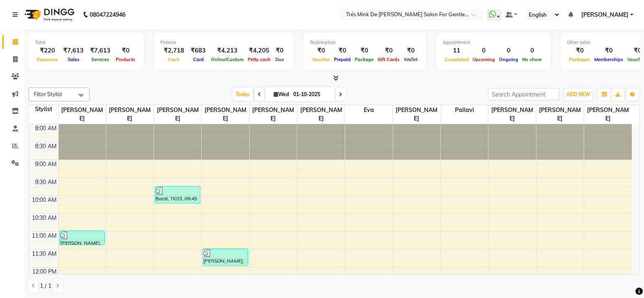  Describe the element at coordinates (44, 272) in the screenshot. I see `div: 12:00 PM` at that location.